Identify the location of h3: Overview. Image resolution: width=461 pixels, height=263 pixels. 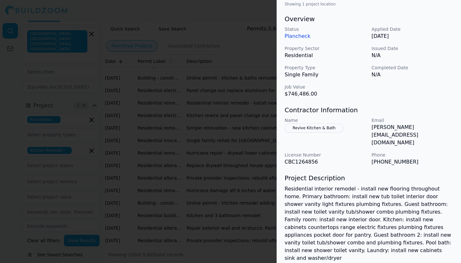
(369, 19).